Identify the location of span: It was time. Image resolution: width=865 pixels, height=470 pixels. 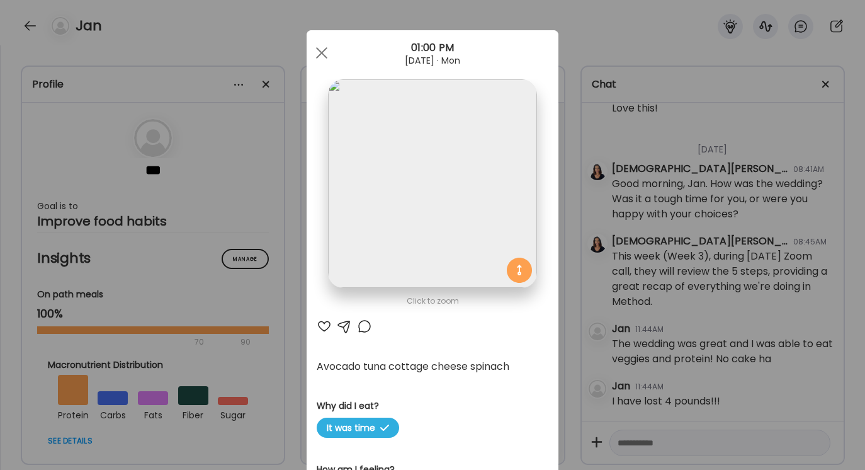
(358, 428).